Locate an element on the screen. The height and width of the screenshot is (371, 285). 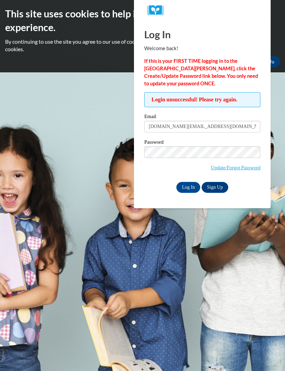
p: Welcome back! is located at coordinates (202, 48).